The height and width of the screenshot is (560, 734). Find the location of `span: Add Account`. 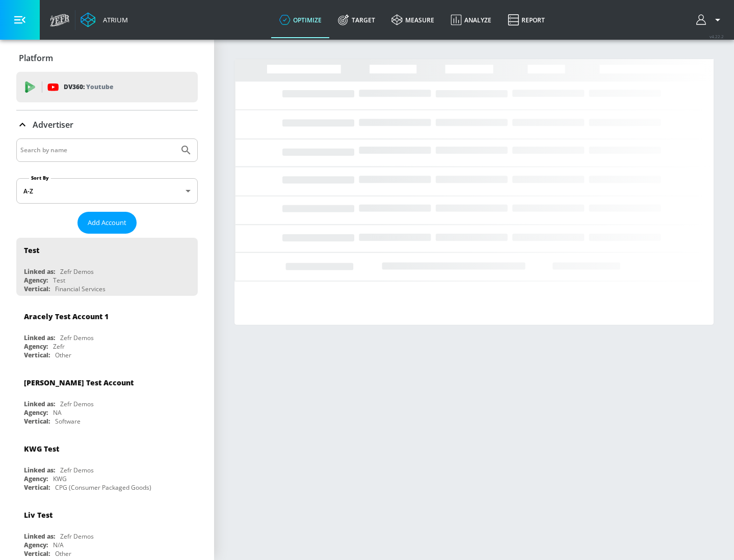

span: Add Account is located at coordinates (107, 222).